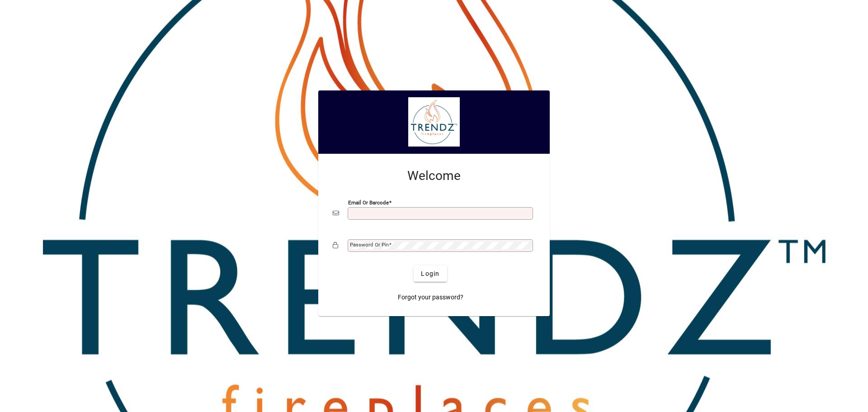 The image size is (868, 412). Describe the element at coordinates (430, 274) in the screenshot. I see `button: Login` at that location.